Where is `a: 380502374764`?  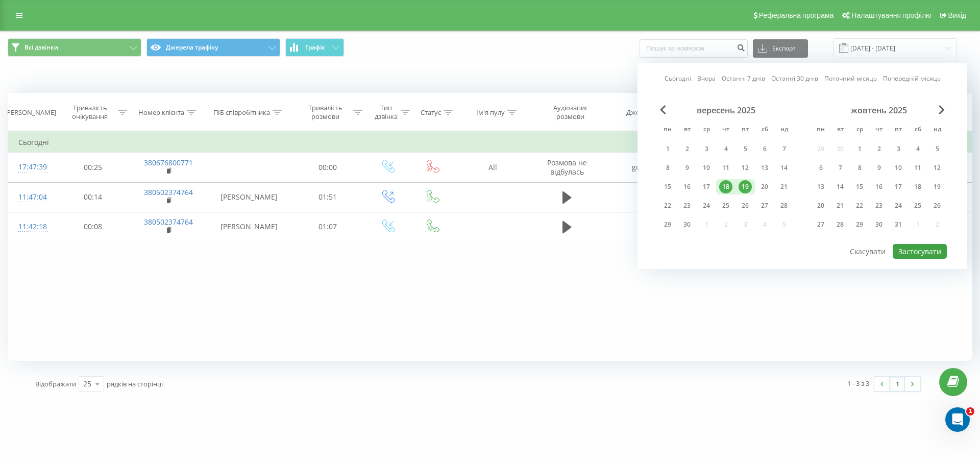 a: 380502374764 is located at coordinates (168, 192).